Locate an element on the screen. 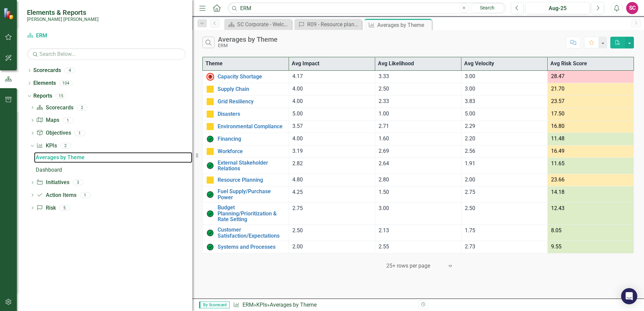  input: Search Below... is located at coordinates (106, 54).